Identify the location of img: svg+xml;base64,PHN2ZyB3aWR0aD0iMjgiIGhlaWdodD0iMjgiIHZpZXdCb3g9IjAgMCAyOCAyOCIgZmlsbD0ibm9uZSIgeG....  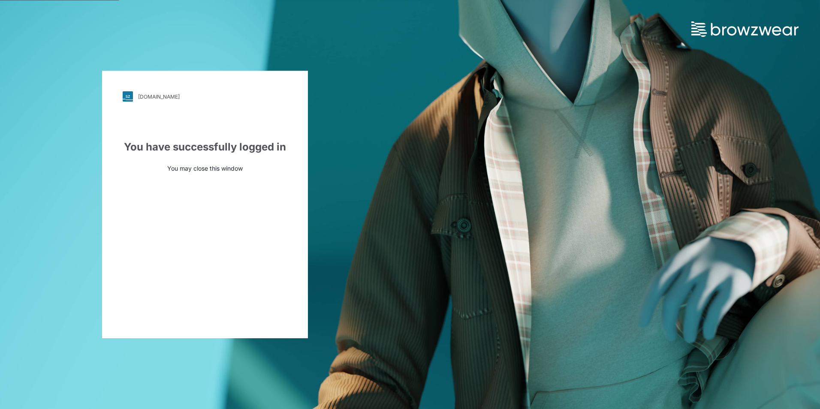
(128, 96).